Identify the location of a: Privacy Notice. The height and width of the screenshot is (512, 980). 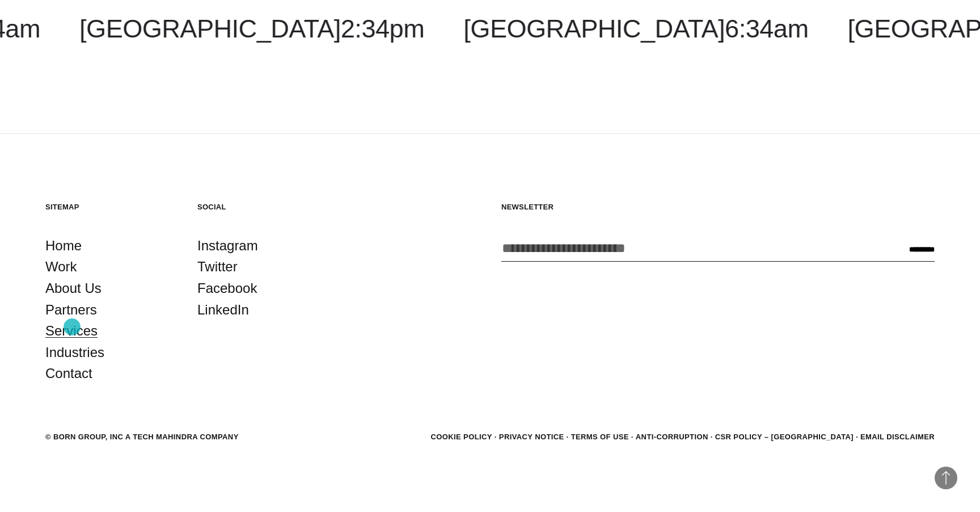
(532, 436).